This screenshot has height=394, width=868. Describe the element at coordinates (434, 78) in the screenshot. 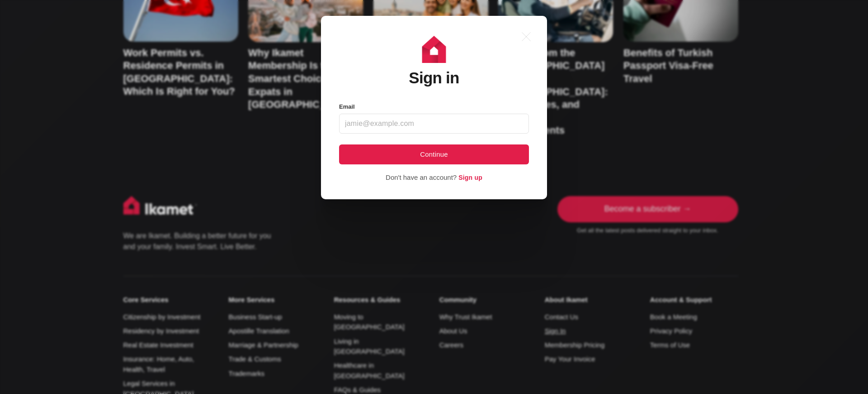

I see `h1: Sign in` at that location.